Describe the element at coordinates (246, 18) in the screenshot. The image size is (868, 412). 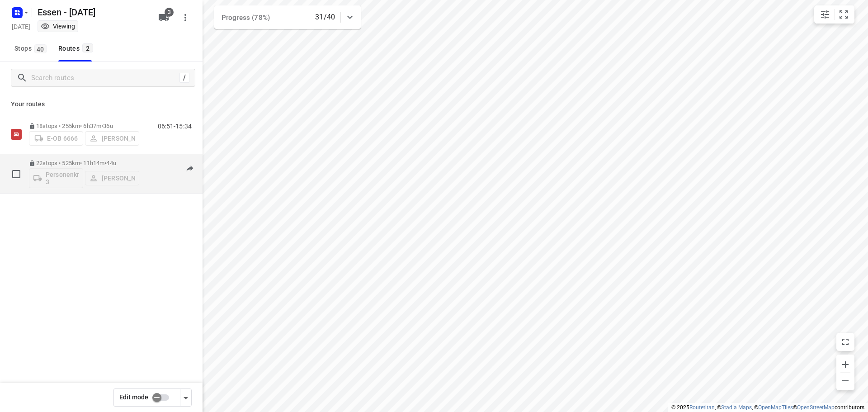
I see `span: Progress (78%)` at that location.